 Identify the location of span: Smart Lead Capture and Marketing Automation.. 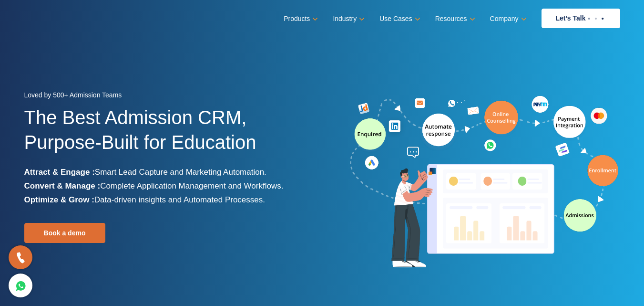
(181, 172).